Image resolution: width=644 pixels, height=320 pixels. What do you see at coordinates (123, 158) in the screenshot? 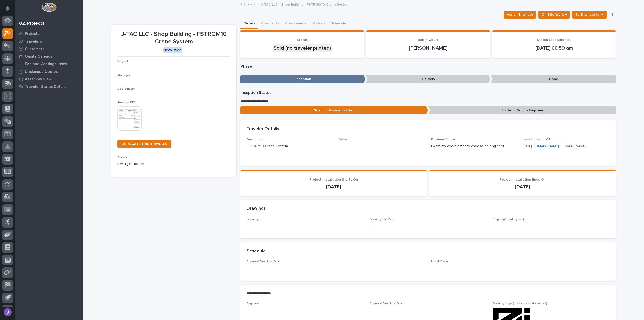
I see `span: Created` at bounding box center [123, 158].